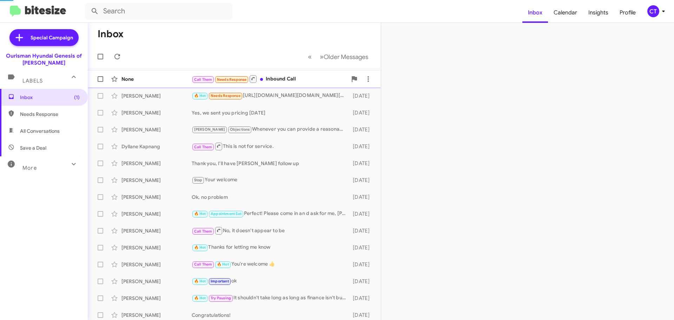 The width and height of the screenshot is (674, 320). I want to click on div: Inbound Call, so click(269, 79).